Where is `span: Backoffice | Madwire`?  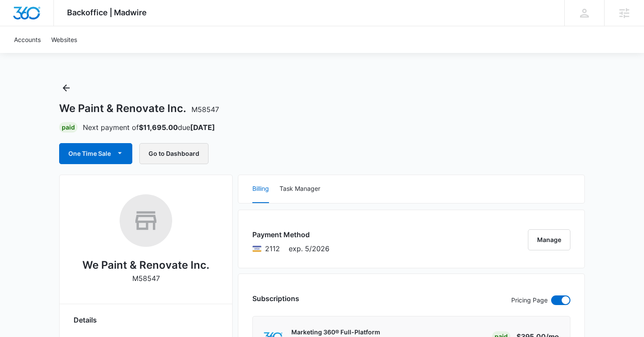
span: Backoffice | Madwire is located at coordinates (107, 12).